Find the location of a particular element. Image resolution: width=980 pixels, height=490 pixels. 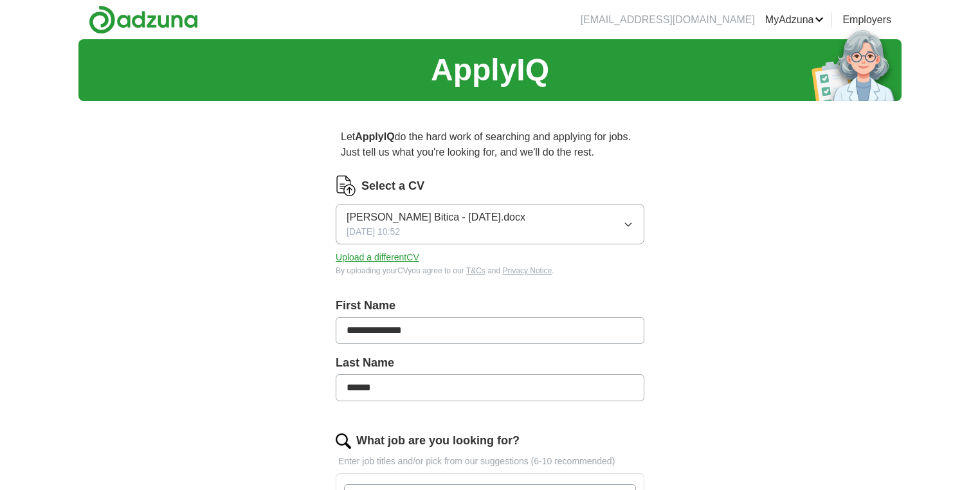

label: Last Name is located at coordinates (490, 363).